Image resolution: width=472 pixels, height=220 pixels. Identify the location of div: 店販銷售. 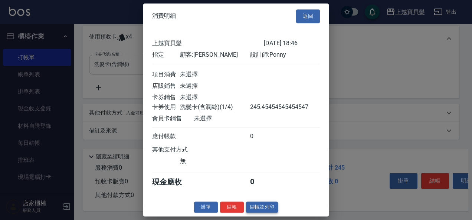
(166, 86).